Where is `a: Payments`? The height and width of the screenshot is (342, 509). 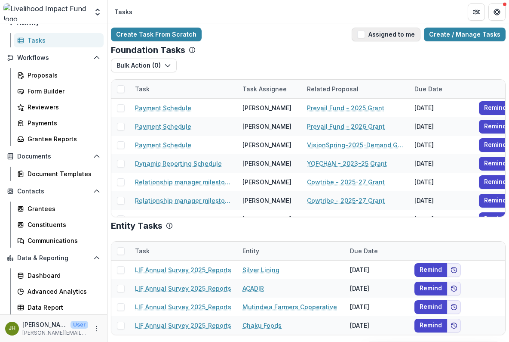
a: Payments is located at coordinates (59, 123).